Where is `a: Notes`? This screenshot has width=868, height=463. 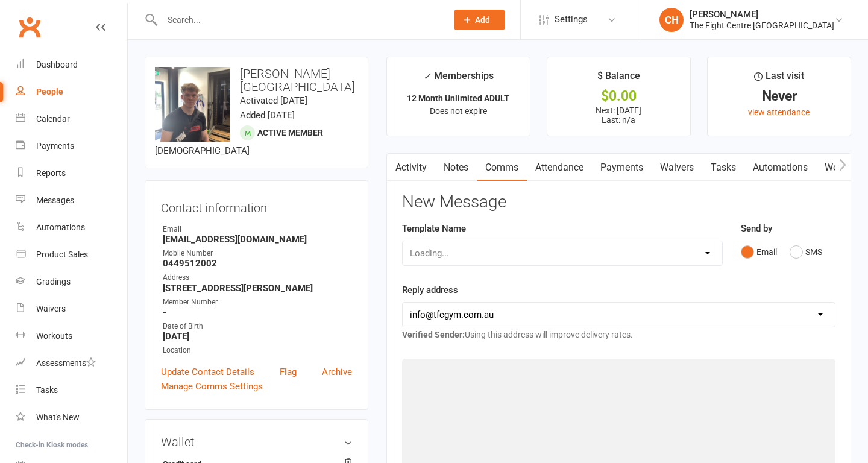
a: Notes is located at coordinates (456, 168).